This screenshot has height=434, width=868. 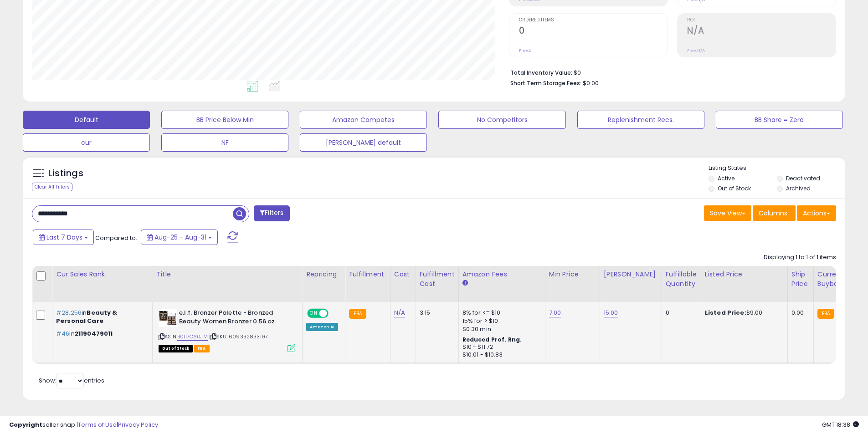 I want to click on button: Columns, so click(x=774, y=213).